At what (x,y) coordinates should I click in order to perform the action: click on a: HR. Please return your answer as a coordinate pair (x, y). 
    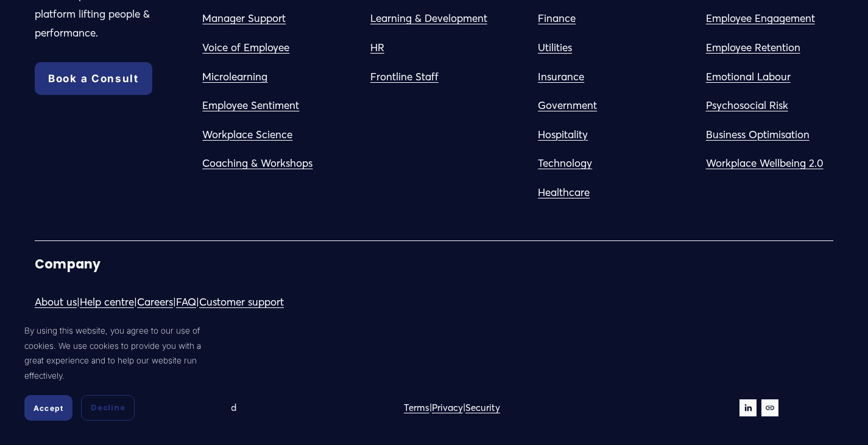
    Looking at the image, I should click on (377, 48).